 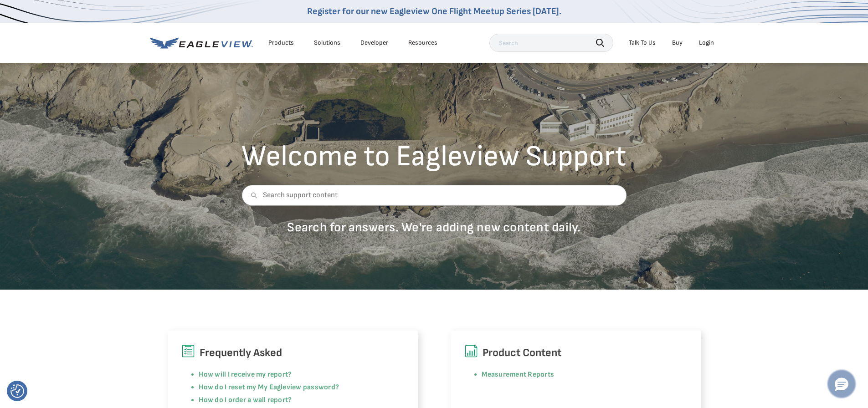 What do you see at coordinates (678, 43) in the screenshot?
I see `a: Buy` at bounding box center [678, 43].